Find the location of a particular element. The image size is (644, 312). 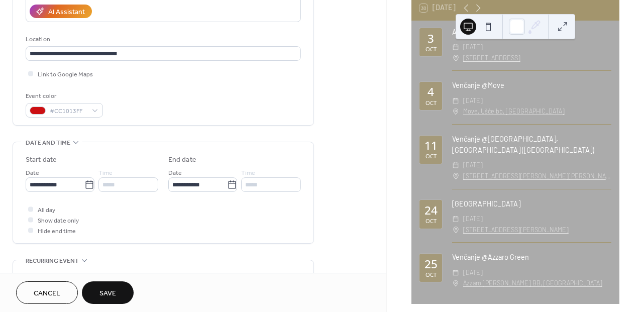

div: Venčanje @Azzaro Green is located at coordinates (531, 257).